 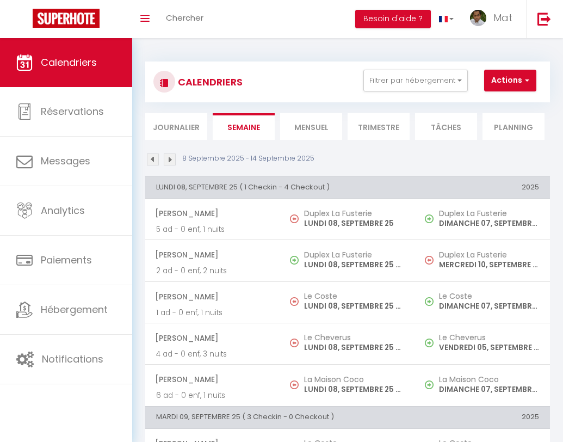 I want to click on li: Tâches, so click(x=446, y=126).